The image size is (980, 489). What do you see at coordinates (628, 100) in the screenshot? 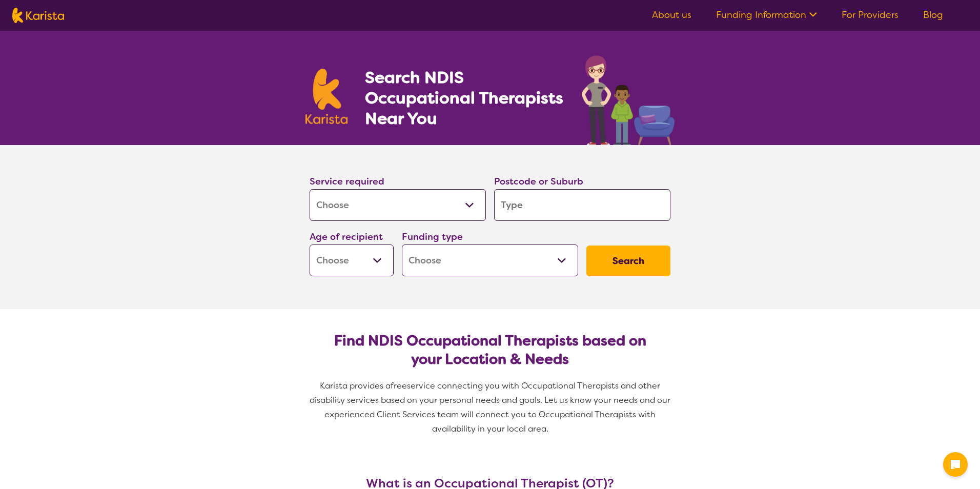
I see `img: occupational-therapy` at bounding box center [628, 100].